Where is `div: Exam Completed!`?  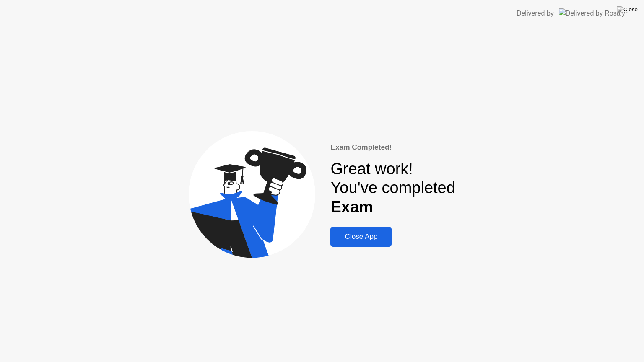
div: Exam Completed! is located at coordinates (393, 148).